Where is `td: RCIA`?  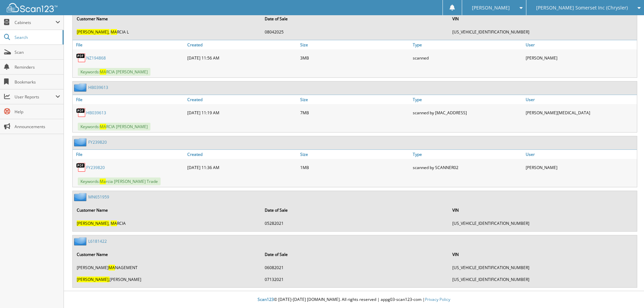 td: RCIA is located at coordinates (167, 223).